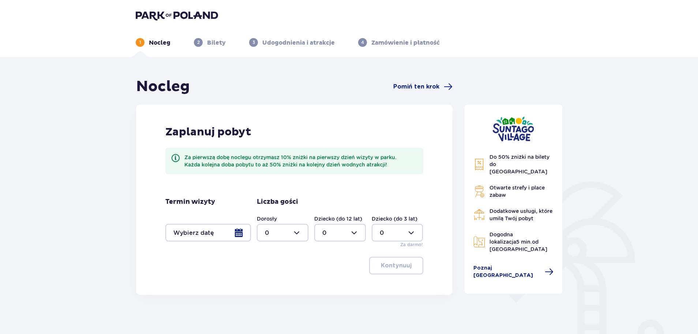 This screenshot has width=698, height=334. I want to click on p: 2, so click(198, 42).